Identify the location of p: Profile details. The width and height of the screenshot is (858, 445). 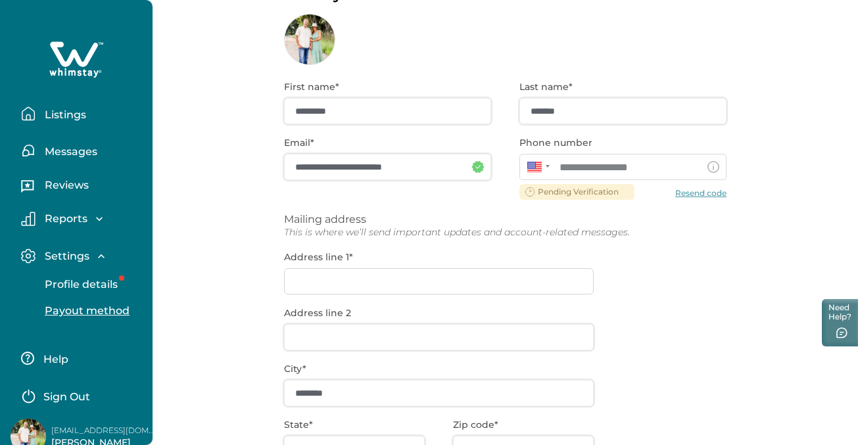
(79, 285).